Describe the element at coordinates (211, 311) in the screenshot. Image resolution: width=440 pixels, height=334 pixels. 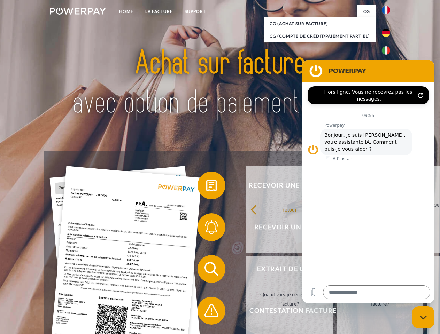
I see `img: qb_warning.svg` at that location.